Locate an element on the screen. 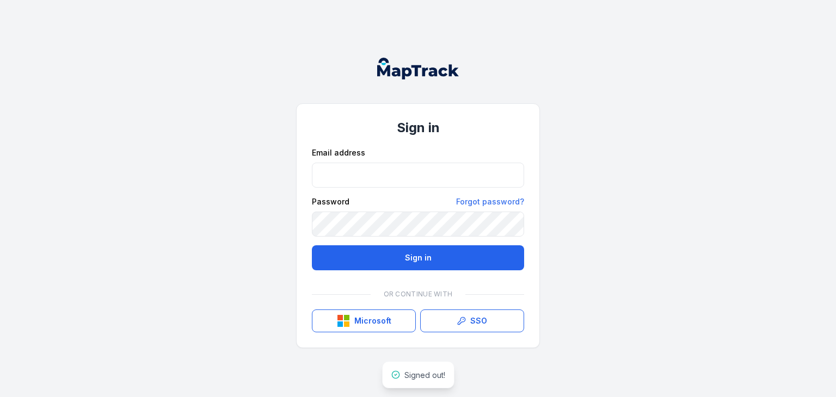 The height and width of the screenshot is (397, 836). span: Signed out! is located at coordinates (424, 375).